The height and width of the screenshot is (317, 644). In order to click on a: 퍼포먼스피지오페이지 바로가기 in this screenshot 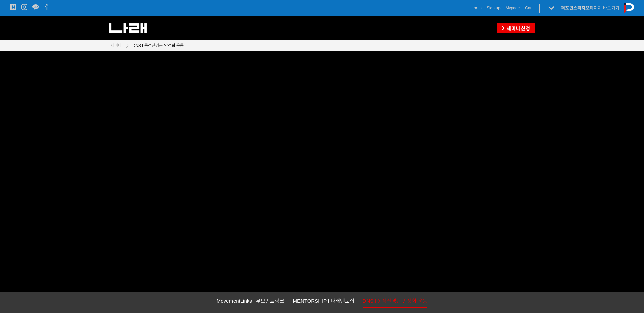, I will do `click(590, 7)`.